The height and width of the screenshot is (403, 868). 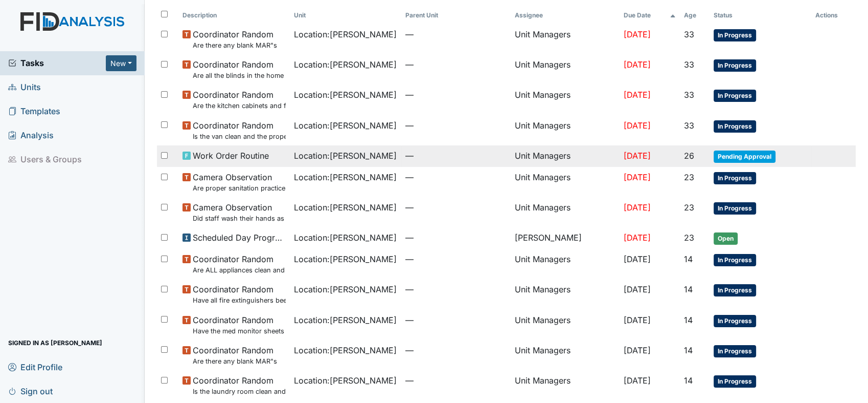 What do you see at coordinates (239, 75) in the screenshot?
I see `small: Are all the blinds in the home operational and clean?` at bounding box center [239, 75].